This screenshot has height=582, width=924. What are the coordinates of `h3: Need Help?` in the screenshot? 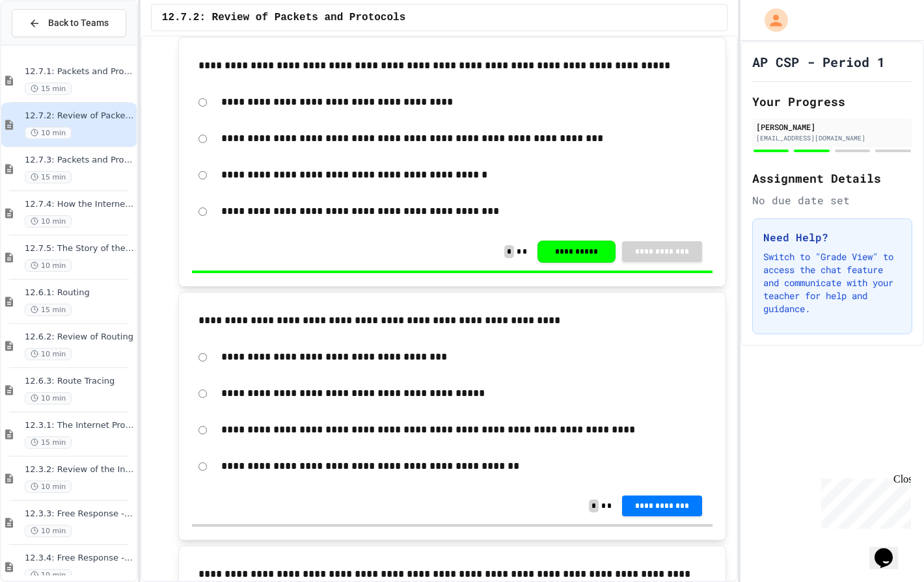 It's located at (832, 237).